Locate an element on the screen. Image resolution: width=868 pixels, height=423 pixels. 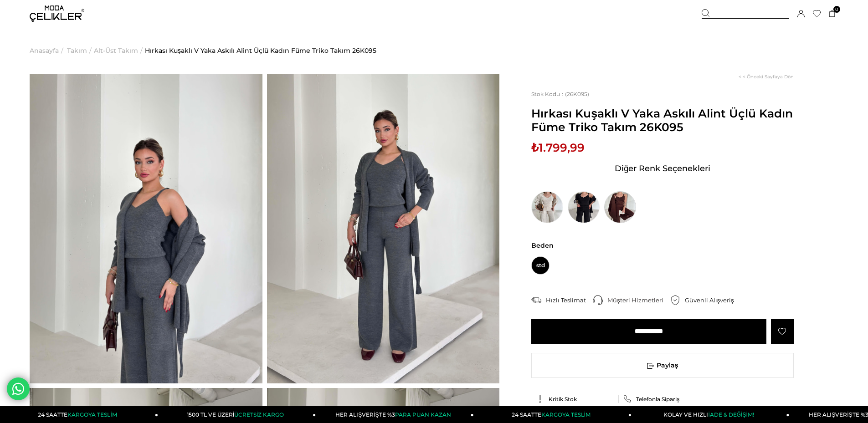
a: KOLAY VE HIZLIİADE & DEĞİŞİM! is located at coordinates (710, 414).